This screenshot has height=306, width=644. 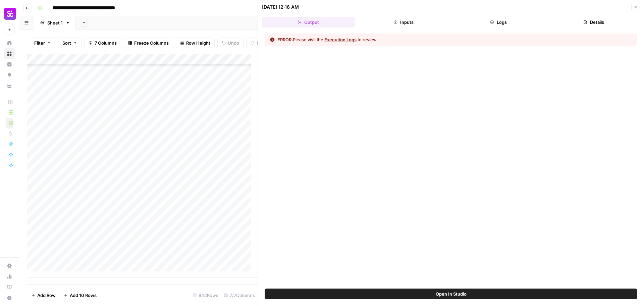 I want to click on button: Help + Support, so click(x=9, y=298).